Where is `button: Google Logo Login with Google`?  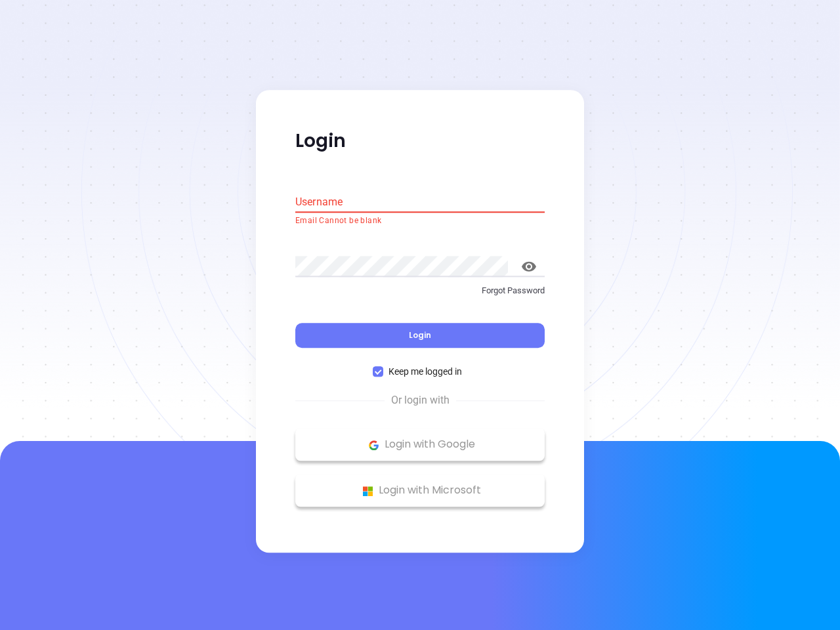 button: Google Logo Login with Google is located at coordinates (420, 445).